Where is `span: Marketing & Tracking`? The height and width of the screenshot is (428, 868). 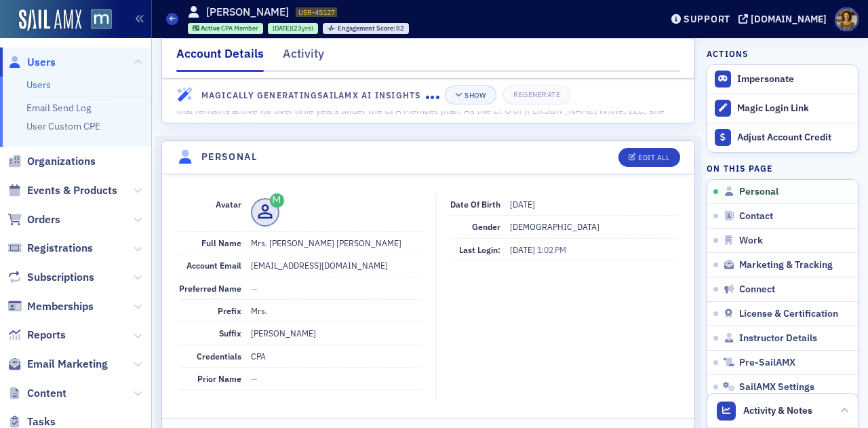
span: Marketing & Tracking is located at coordinates (786, 266).